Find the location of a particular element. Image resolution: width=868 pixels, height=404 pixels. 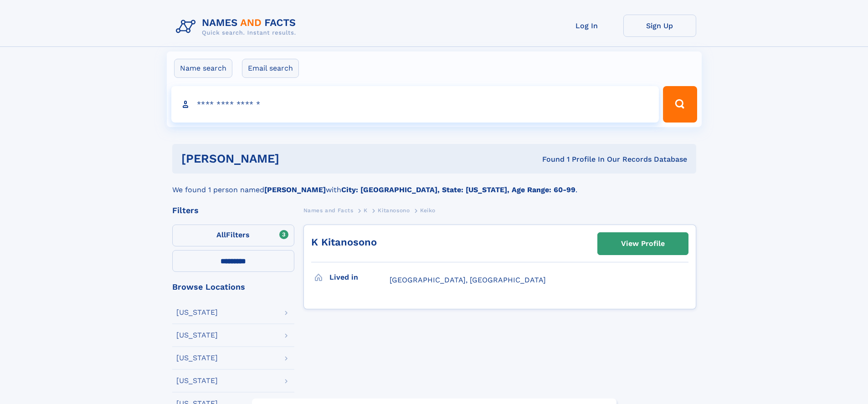

label: Name search is located at coordinates (204, 68).